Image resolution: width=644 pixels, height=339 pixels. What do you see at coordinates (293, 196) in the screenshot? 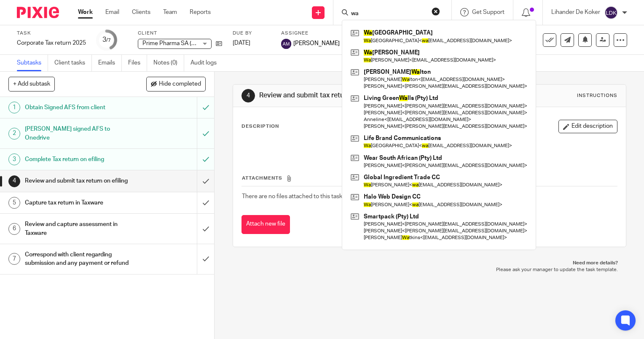
I see `span: There are no files attached to this task.` at bounding box center [293, 196].